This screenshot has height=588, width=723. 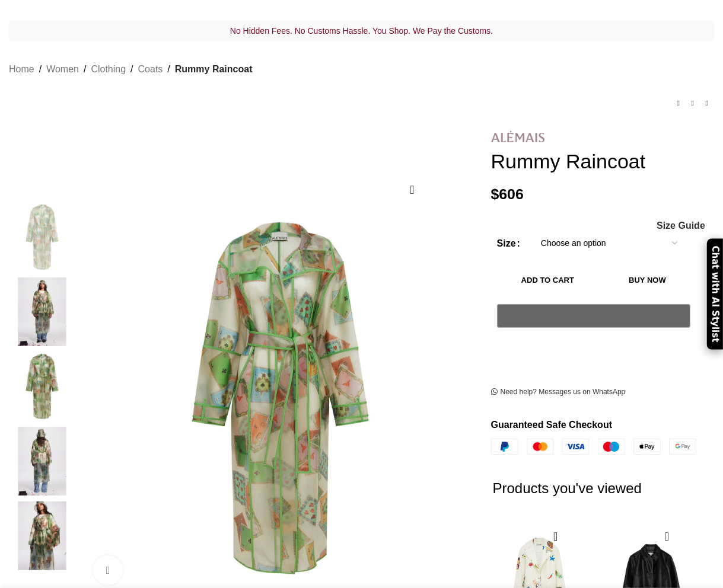 What do you see at coordinates (42, 312) in the screenshot?
I see `img: Alemais dress` at bounding box center [42, 312].